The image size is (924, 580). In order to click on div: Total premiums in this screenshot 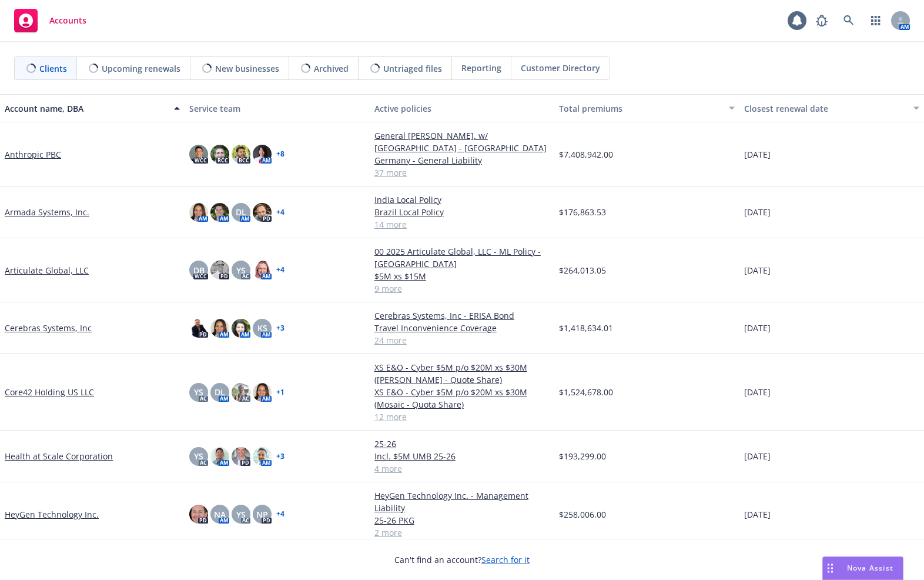, I will do `click(640, 108)`.